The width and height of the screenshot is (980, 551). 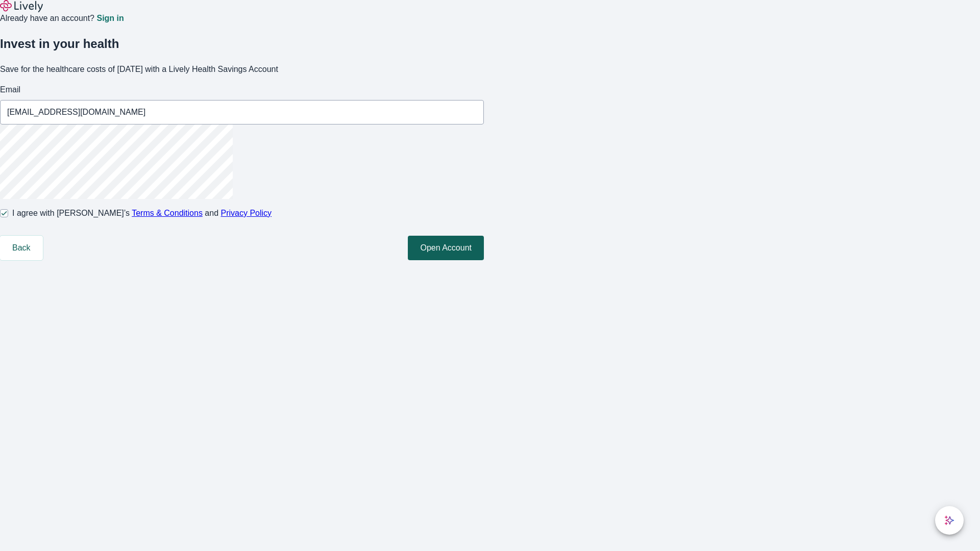 I want to click on a: Sign in, so click(x=110, y=18).